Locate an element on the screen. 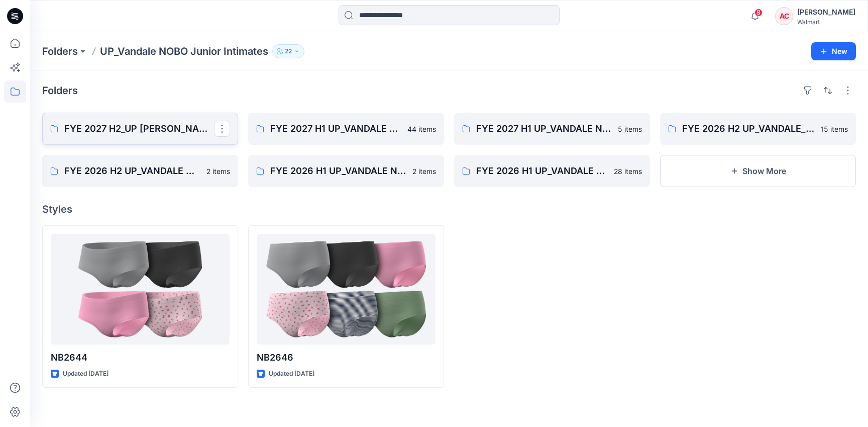  p: 28 items is located at coordinates (628, 171).